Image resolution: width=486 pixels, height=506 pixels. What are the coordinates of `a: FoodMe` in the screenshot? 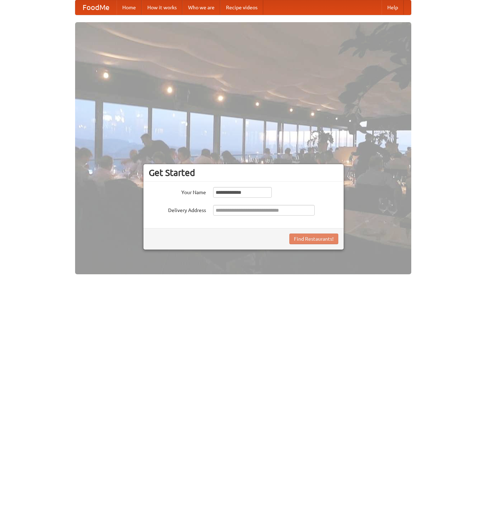 It's located at (96, 8).